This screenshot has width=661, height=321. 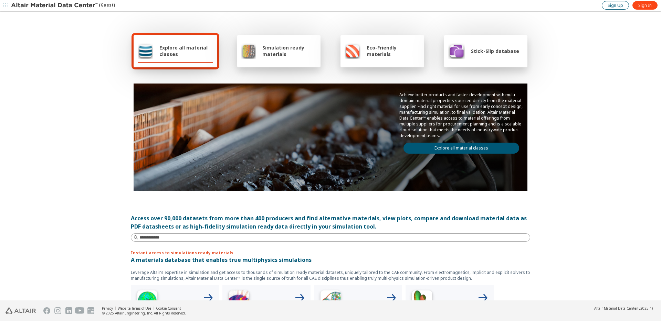 What do you see at coordinates (330, 276) in the screenshot?
I see `p: Leverage Altair’s expertise in simulation and get access to thousands of simulation ready materia...` at bounding box center [330, 276].